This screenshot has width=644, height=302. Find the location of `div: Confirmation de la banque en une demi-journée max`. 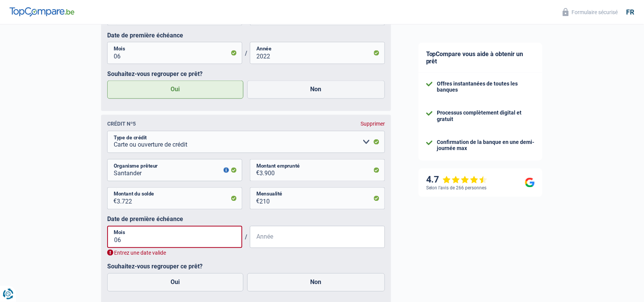

div: Confirmation de la banque en une demi-journée max is located at coordinates (486, 146).